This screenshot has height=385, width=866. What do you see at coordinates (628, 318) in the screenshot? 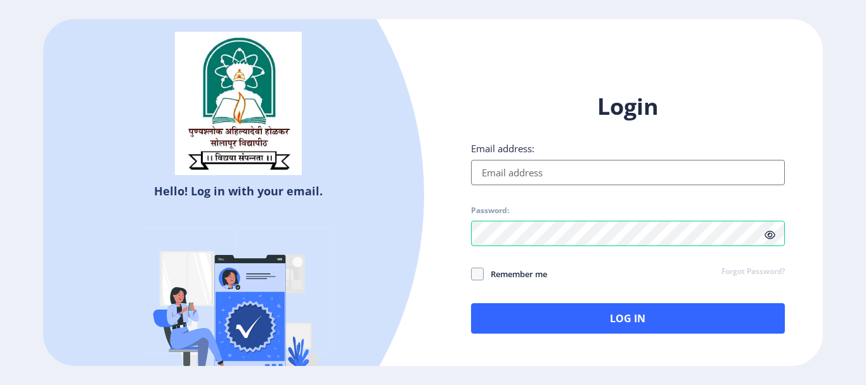
I see `button: Log In` at bounding box center [628, 318].